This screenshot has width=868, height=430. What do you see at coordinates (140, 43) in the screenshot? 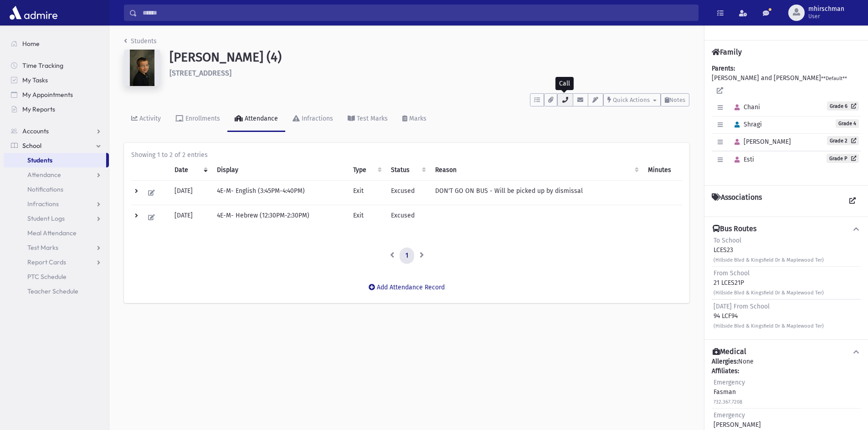
I see `nav: breadcrumb` at bounding box center [140, 43].